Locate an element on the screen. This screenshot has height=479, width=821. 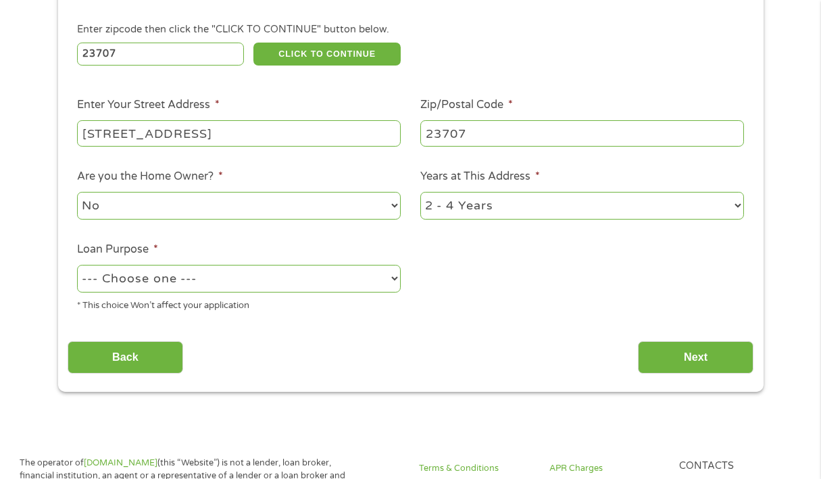
h4: Contacts is located at coordinates (736, 466).